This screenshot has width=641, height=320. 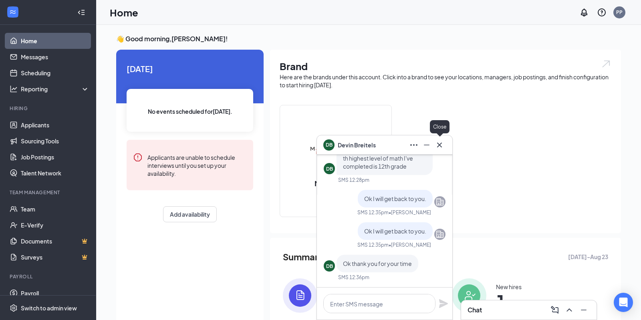 I want to click on div: Close, so click(x=440, y=127).